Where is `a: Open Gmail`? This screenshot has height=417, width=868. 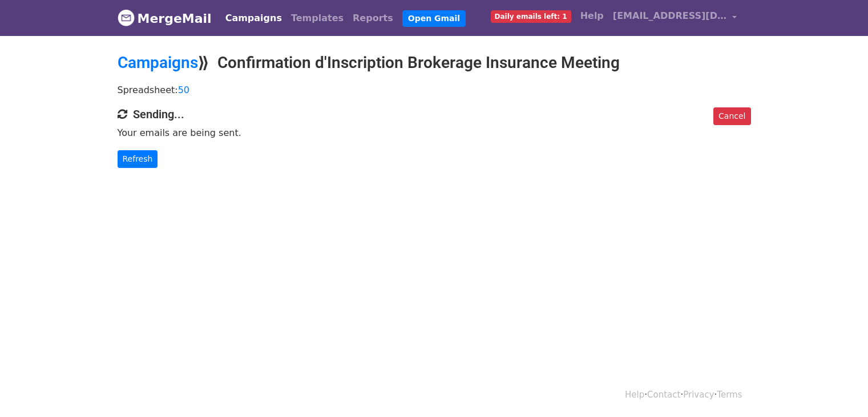
a: Open Gmail is located at coordinates (434, 18).